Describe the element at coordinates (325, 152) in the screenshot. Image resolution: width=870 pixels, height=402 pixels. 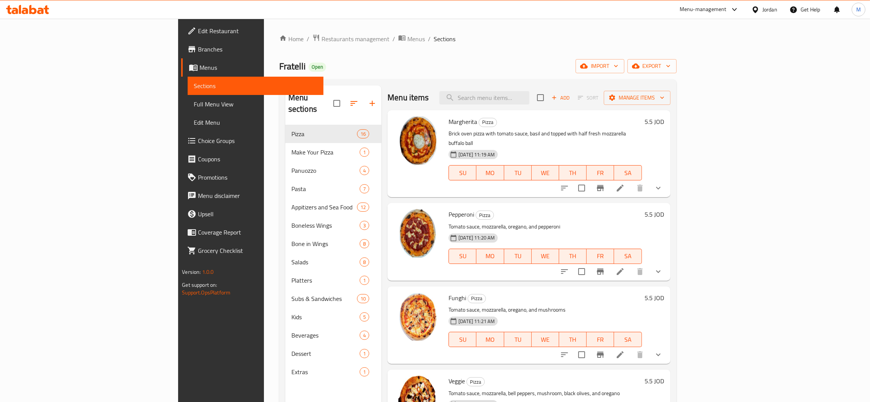
I see `span: Make Your Pizza` at that location.